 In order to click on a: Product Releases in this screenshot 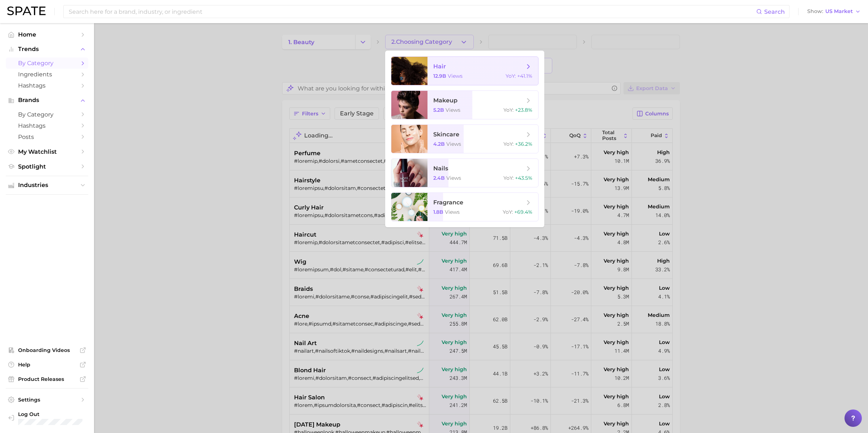, I will do `click(47, 379)`.